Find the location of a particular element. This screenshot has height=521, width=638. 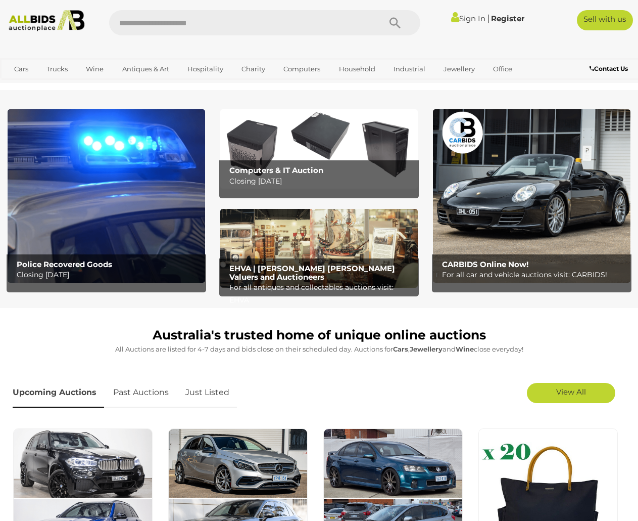

a: Office is located at coordinates (503, 69).